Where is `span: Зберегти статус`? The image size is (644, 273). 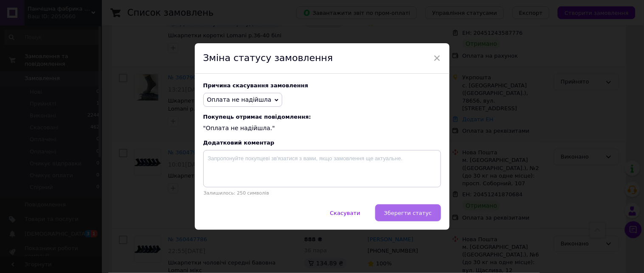 span: Зберегти статус is located at coordinates (408, 213).